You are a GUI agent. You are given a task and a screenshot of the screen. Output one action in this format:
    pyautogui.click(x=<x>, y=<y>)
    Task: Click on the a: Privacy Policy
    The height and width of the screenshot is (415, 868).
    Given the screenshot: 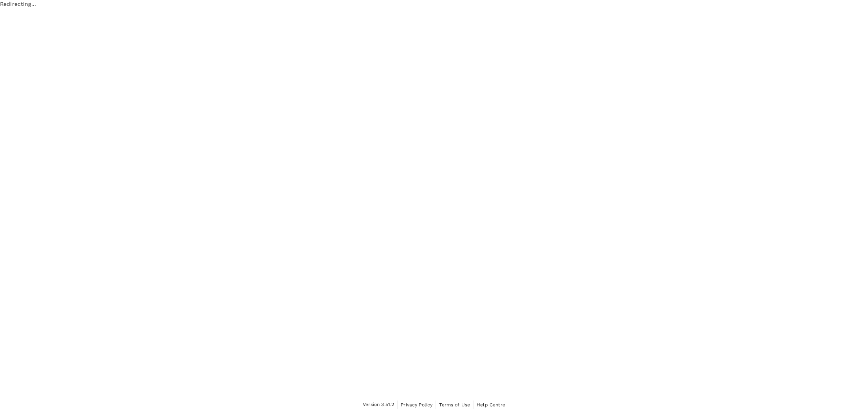 What is the action you would take?
    pyautogui.click(x=416, y=405)
    